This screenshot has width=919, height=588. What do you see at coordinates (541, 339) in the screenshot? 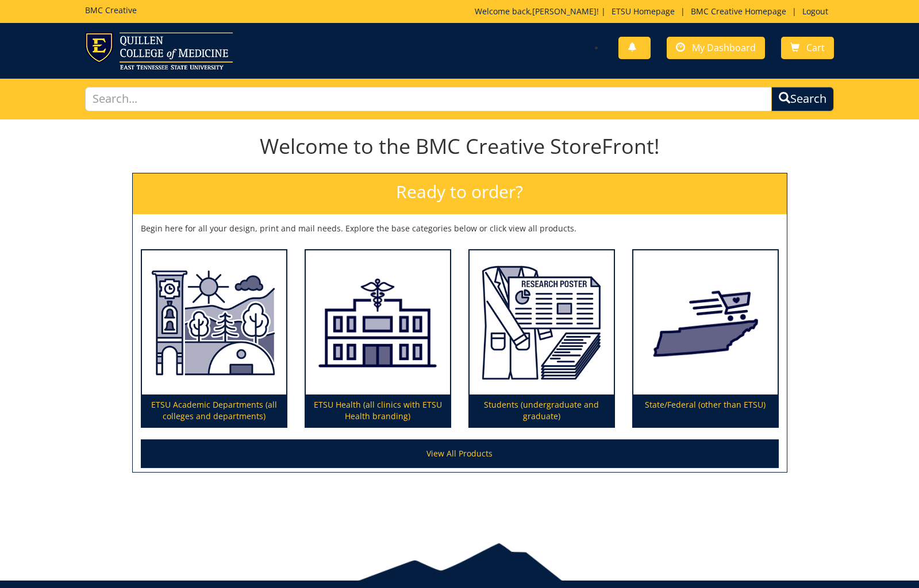
I see `a: Students (undergraduate and graduate)` at bounding box center [541, 339].